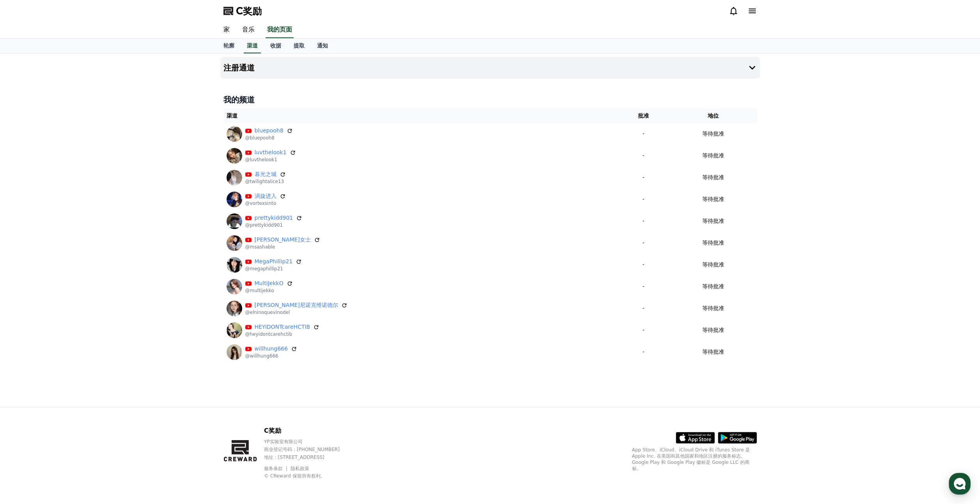  I want to click on font: @vortexsinto, so click(260, 204).